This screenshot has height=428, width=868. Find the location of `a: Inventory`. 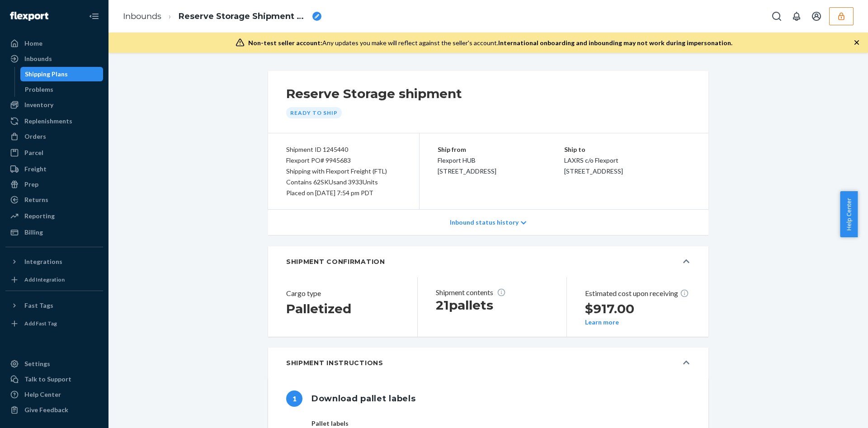

a: Inventory is located at coordinates (54, 105).